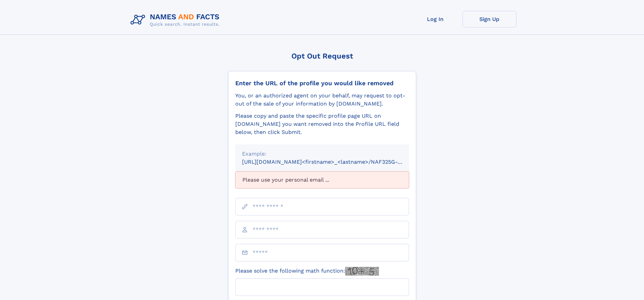  I want to click on label: Please solve the following math function:, so click(307, 271).